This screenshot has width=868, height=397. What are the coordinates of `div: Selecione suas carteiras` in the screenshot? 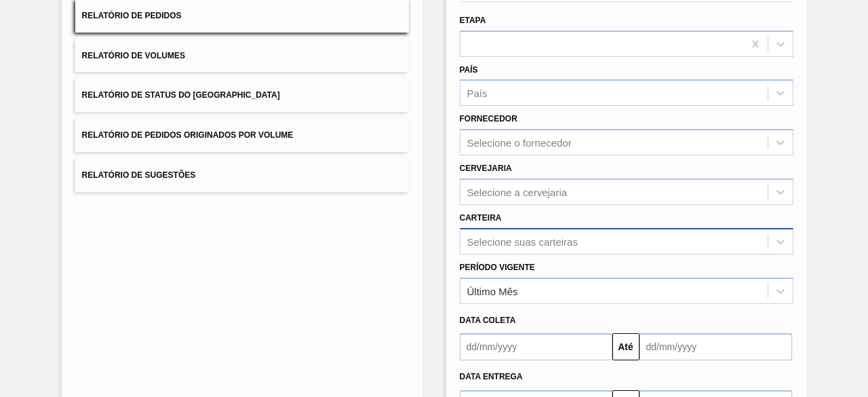 It's located at (522, 240).